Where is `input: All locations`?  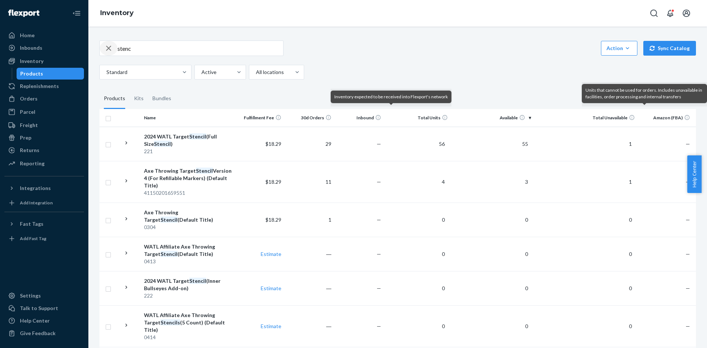
input: All locations is located at coordinates (256, 72).